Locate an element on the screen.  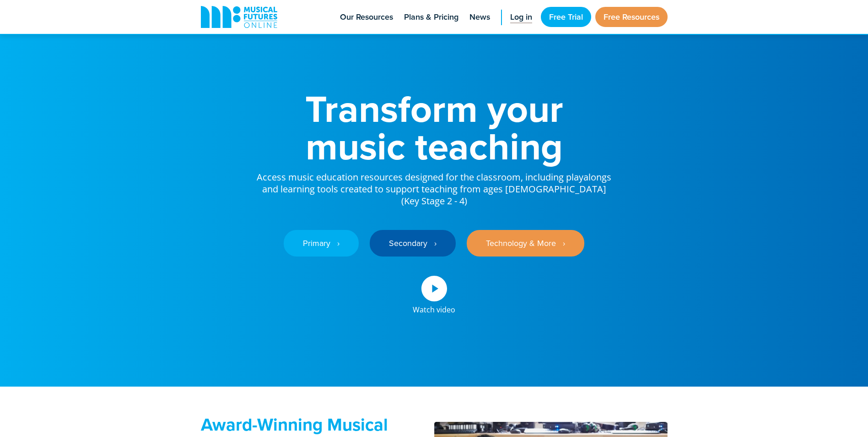
a: Technology & More ‎‏‏‎ ‎ › is located at coordinates (525, 243).